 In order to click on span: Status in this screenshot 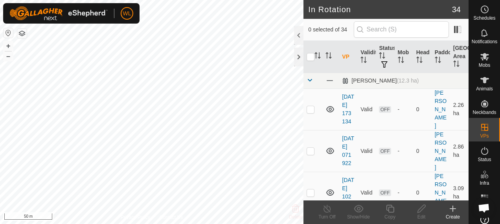, I will do `click(484, 159)`.